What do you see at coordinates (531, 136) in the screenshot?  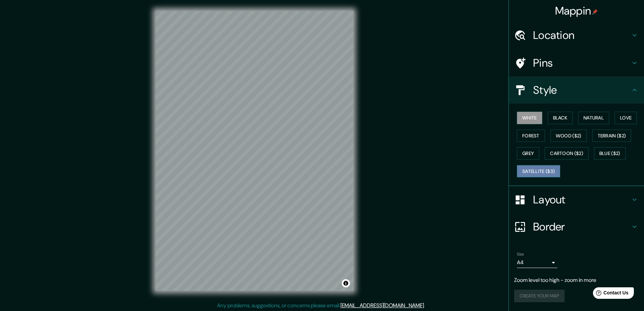 I see `button: Forest` at bounding box center [531, 136].